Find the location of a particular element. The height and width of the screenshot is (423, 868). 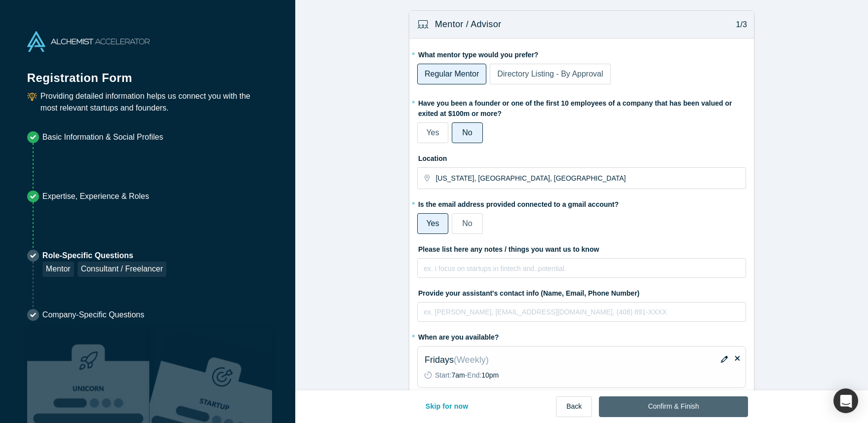

span: End: is located at coordinates (474, 375).